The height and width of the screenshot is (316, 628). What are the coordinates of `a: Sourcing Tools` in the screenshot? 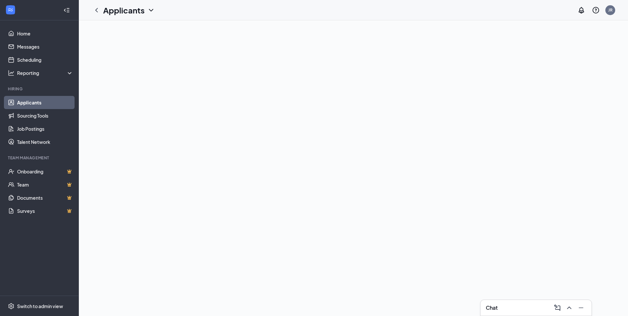 It's located at (45, 116).